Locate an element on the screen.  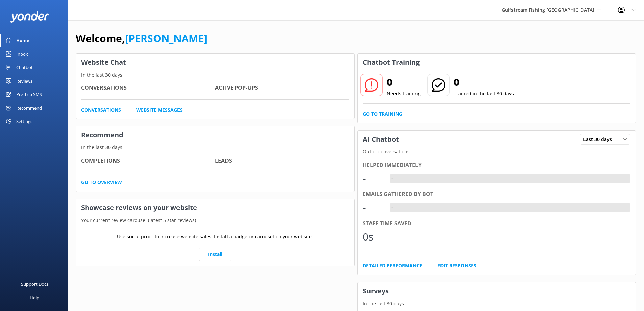
h3: Surveys is located at coordinates (496, 292).